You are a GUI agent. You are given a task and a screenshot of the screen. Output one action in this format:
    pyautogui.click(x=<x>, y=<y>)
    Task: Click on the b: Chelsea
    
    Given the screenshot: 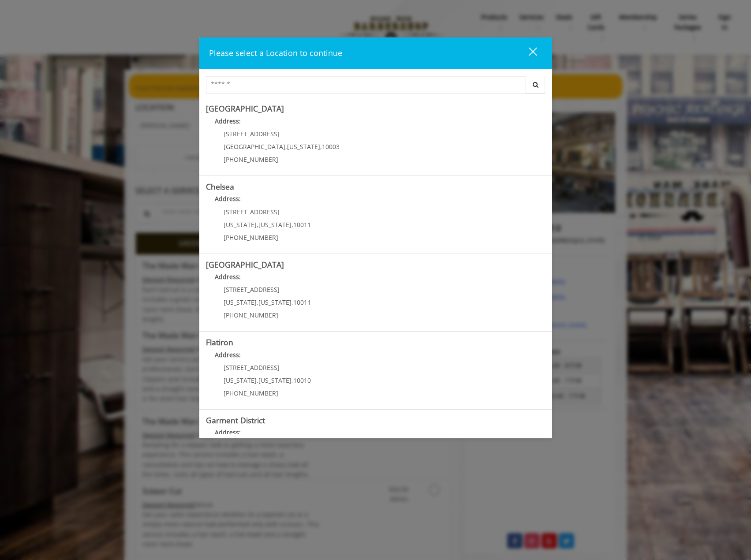 What is the action you would take?
    pyautogui.click(x=220, y=187)
    